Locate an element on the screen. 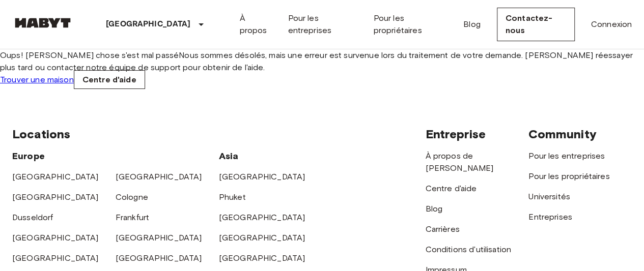 The width and height of the screenshot is (644, 271). a: Carrières is located at coordinates (442, 229).